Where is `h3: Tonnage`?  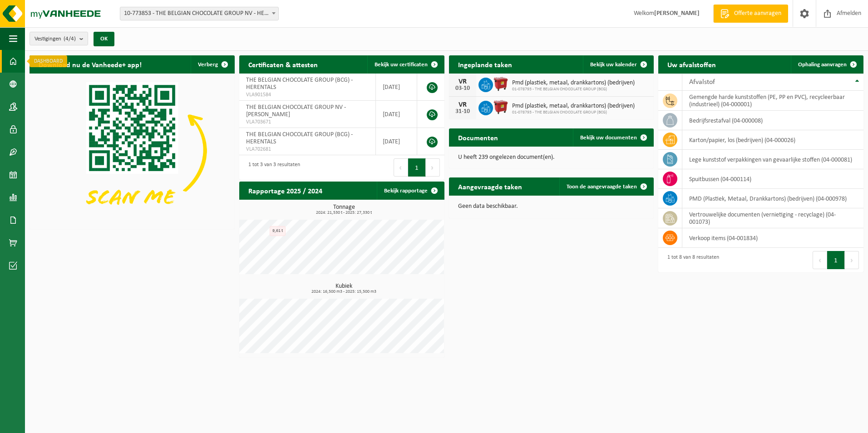
h3: Tonnage is located at coordinates (344, 210).